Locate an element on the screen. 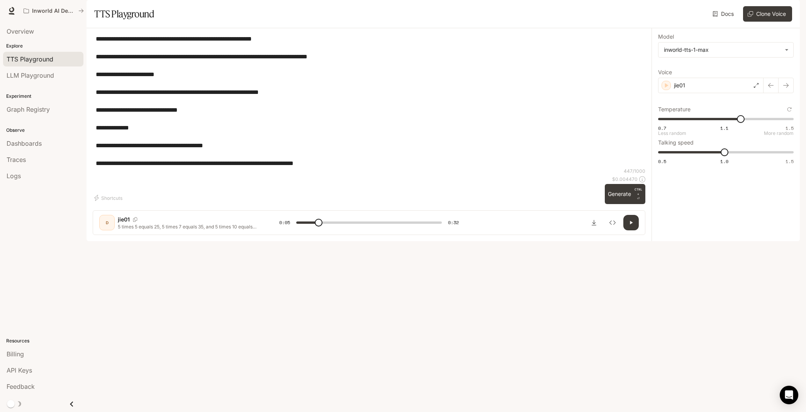  button: Download audio is located at coordinates (594, 222).